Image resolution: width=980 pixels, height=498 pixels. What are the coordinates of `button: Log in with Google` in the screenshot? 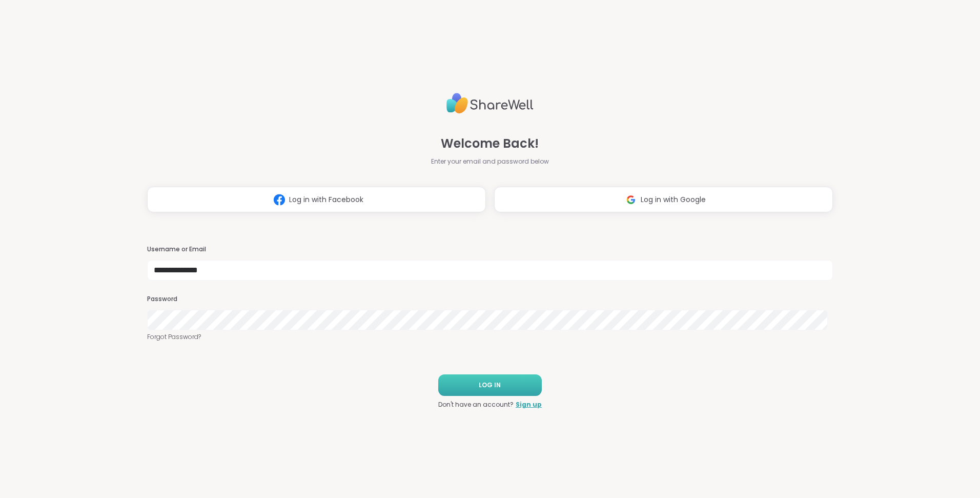 It's located at (663, 200).